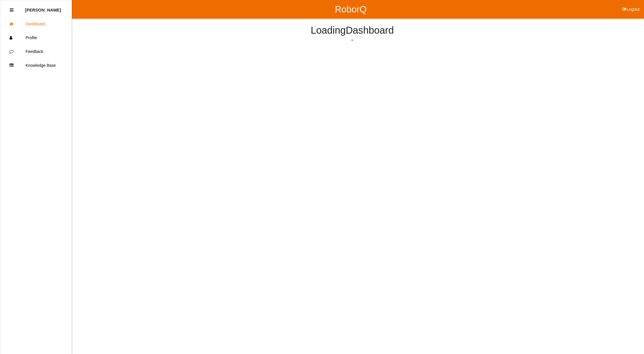 The image size is (644, 354). What do you see at coordinates (11, 10) in the screenshot?
I see `div: Close` at bounding box center [11, 10].